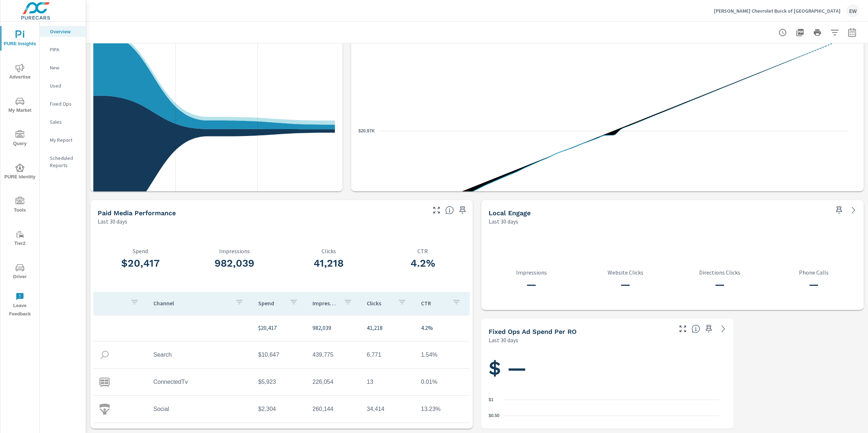 This screenshot has width=868, height=433. What do you see at coordinates (367, 131) in the screenshot?
I see `text: $20.97K` at bounding box center [367, 131].